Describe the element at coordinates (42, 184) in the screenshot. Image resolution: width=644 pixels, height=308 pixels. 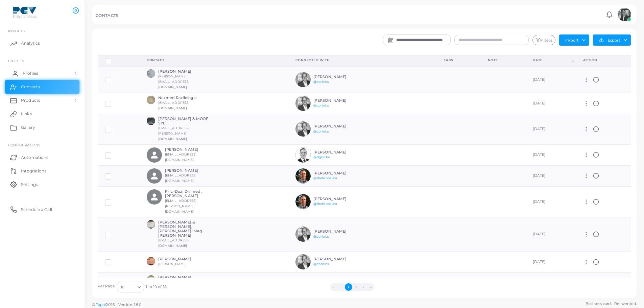
I see `a: Settings` at that location.